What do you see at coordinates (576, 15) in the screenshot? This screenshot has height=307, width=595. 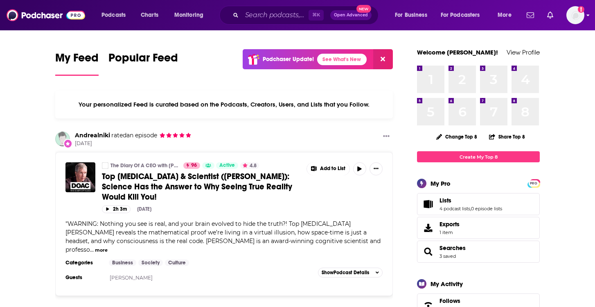 I see `span: Logged in as lrenschler` at bounding box center [576, 15].